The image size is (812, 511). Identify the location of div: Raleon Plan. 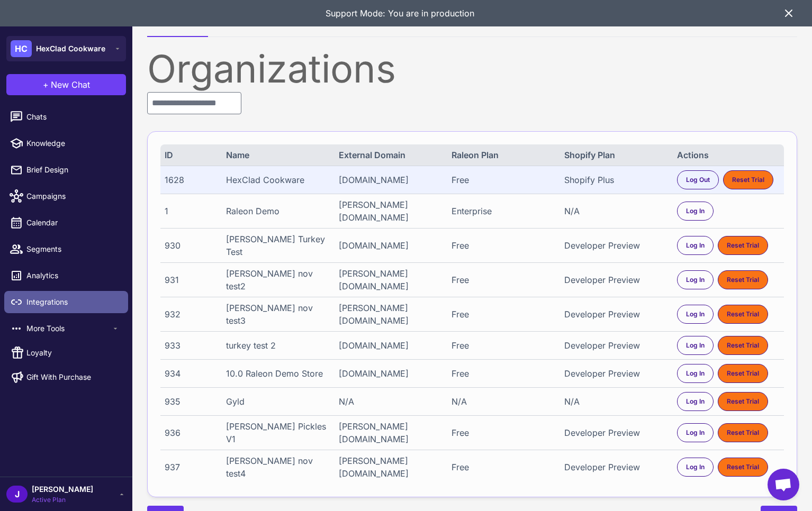
(503, 155).